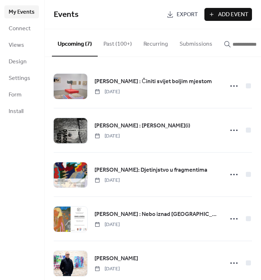 Image resolution: width=261 pixels, height=280 pixels. I want to click on a: Export, so click(182, 14).